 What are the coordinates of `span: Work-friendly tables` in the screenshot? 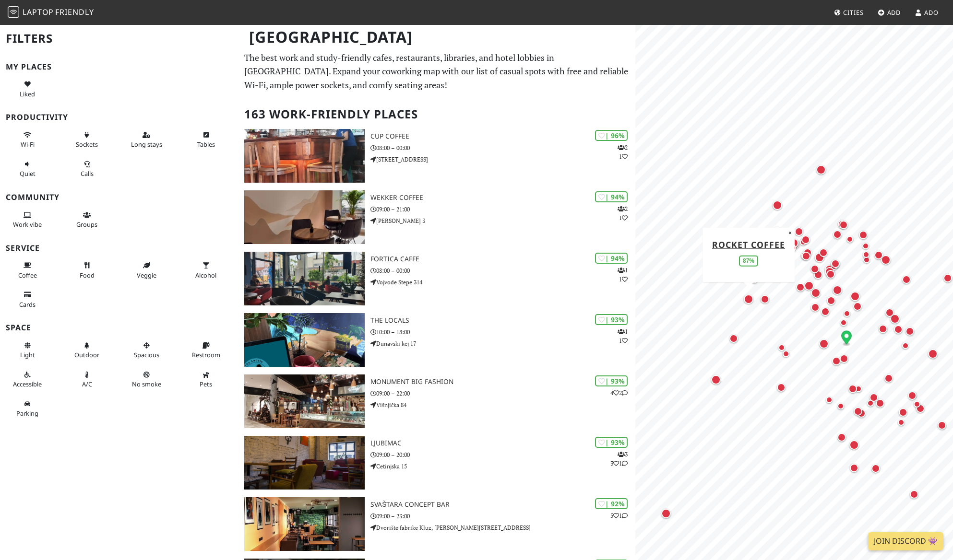 It's located at (206, 144).